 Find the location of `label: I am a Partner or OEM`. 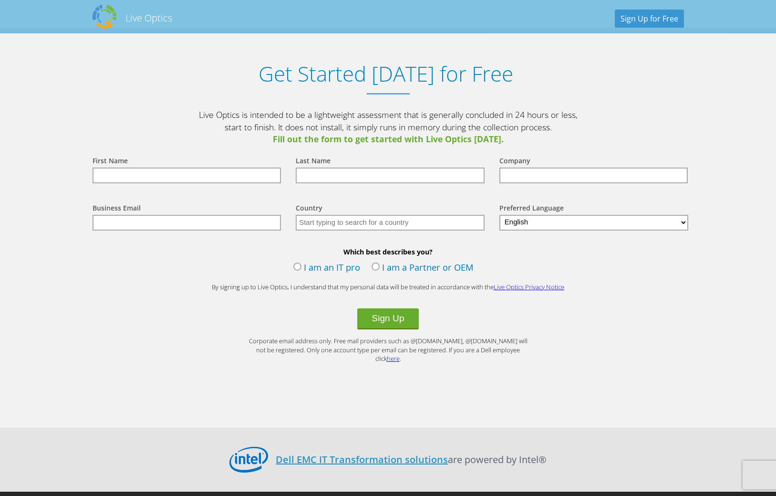

label: I am a Partner or OEM is located at coordinates (423, 268).